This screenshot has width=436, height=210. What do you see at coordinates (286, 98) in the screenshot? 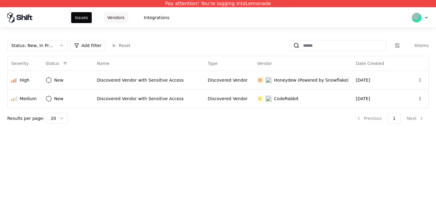
I see `div: CodeRabbit` at bounding box center [286, 98].